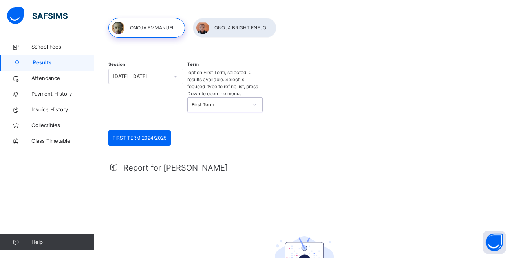 This screenshot has width=514, height=258. Describe the element at coordinates (63, 63) in the screenshot. I see `span: Results` at that location.